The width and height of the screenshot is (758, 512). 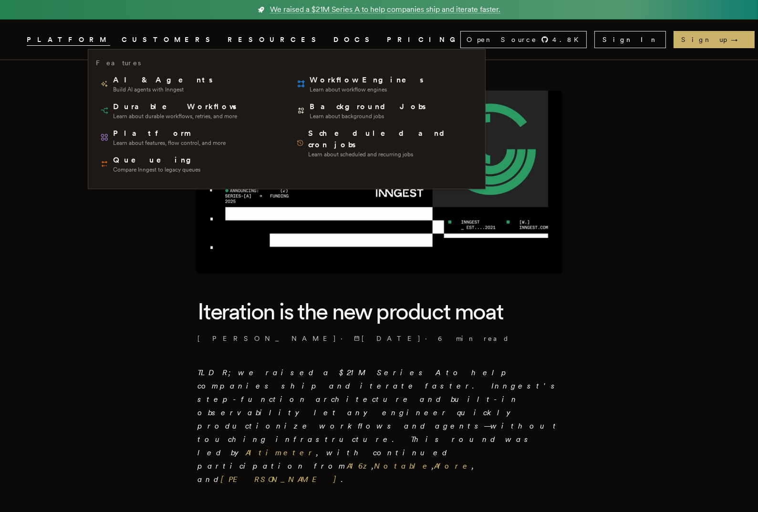 I want to click on span: Learn about workflow engines, so click(x=367, y=90).